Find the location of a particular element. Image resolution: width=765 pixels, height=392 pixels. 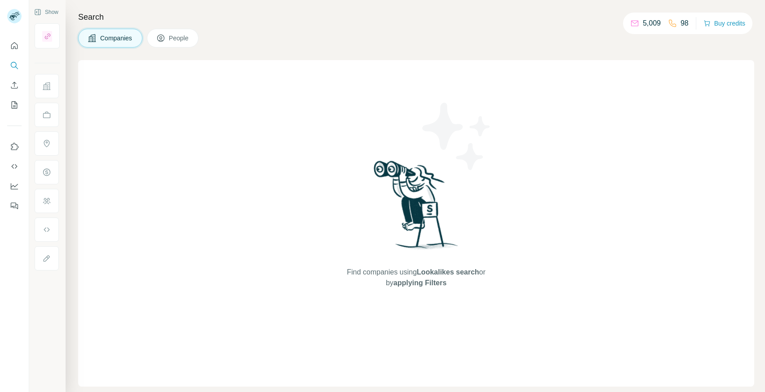

span: Companies is located at coordinates (116, 38).